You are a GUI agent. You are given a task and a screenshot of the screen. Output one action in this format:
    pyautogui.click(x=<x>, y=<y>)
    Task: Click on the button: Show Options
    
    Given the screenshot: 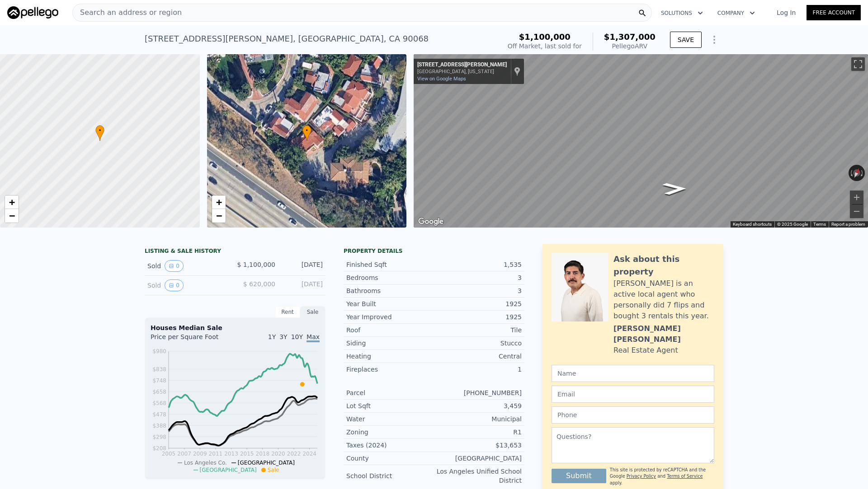 What is the action you would take?
    pyautogui.click(x=714, y=39)
    